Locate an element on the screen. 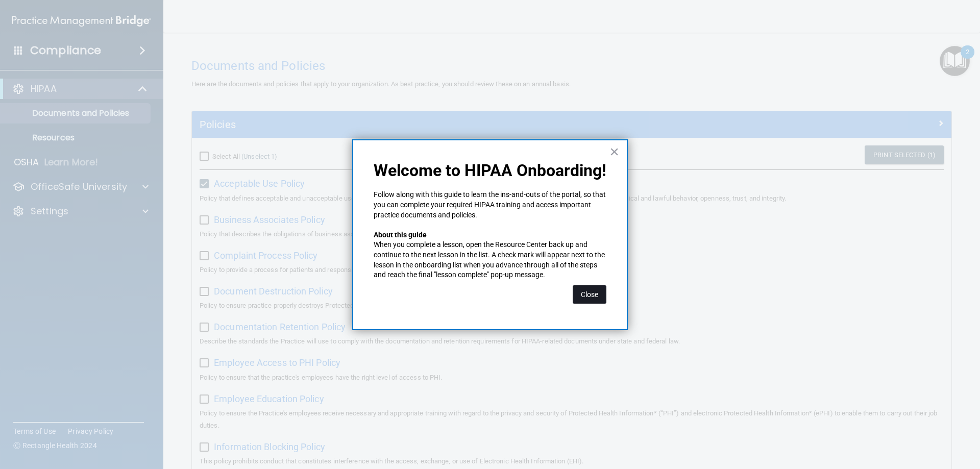 Image resolution: width=980 pixels, height=469 pixels. strong: About this guide is located at coordinates (400, 234).